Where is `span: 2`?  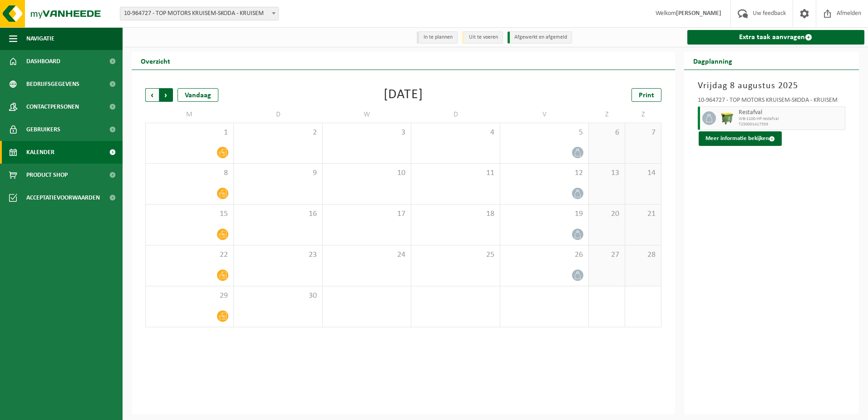 span: 2 is located at coordinates (278, 132).